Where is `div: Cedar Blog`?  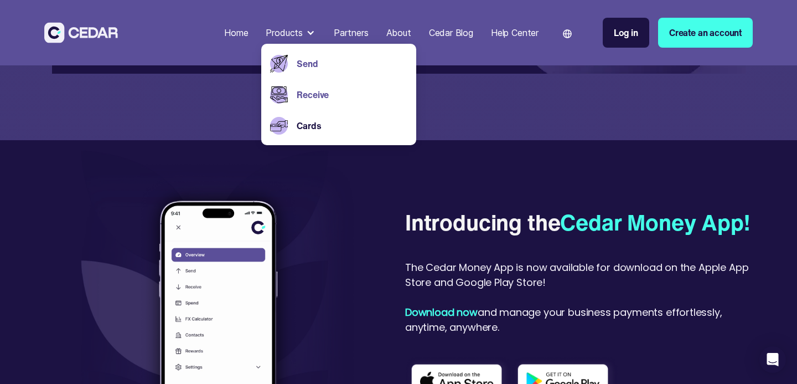
div: Cedar Blog is located at coordinates (451, 33).